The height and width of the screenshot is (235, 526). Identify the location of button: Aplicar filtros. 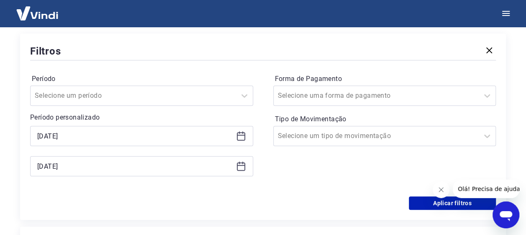
(453, 203).